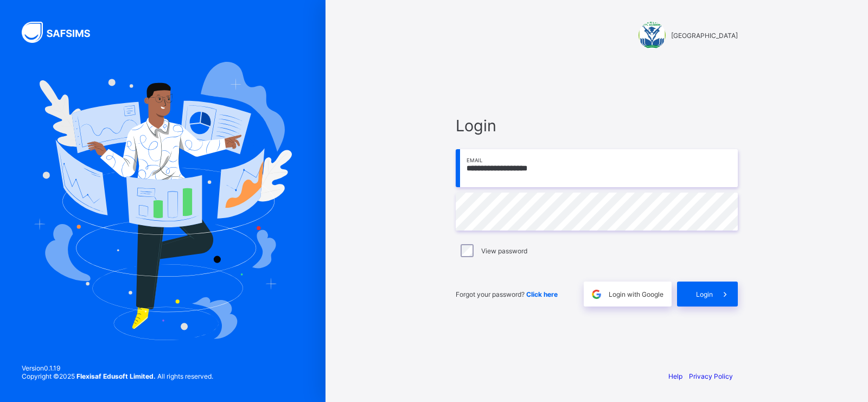 This screenshot has height=402, width=868. I want to click on img: google.396cfc9801f0270233282035f929180a.svg, so click(596, 294).